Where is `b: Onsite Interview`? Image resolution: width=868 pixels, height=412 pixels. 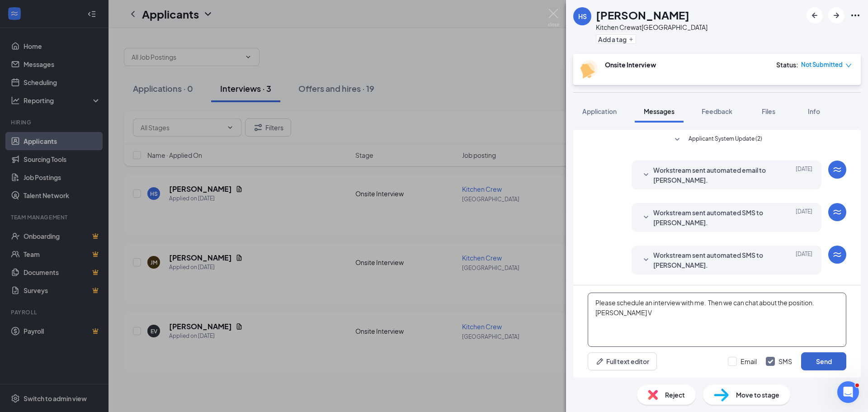
b: Onsite Interview is located at coordinates (630, 65).